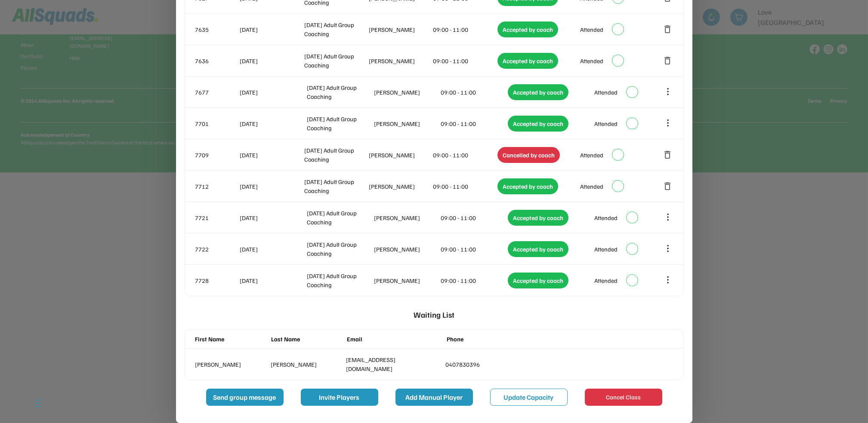 This screenshot has height=423, width=868. What do you see at coordinates (307, 339) in the screenshot?
I see `div: Last Name` at bounding box center [307, 339].